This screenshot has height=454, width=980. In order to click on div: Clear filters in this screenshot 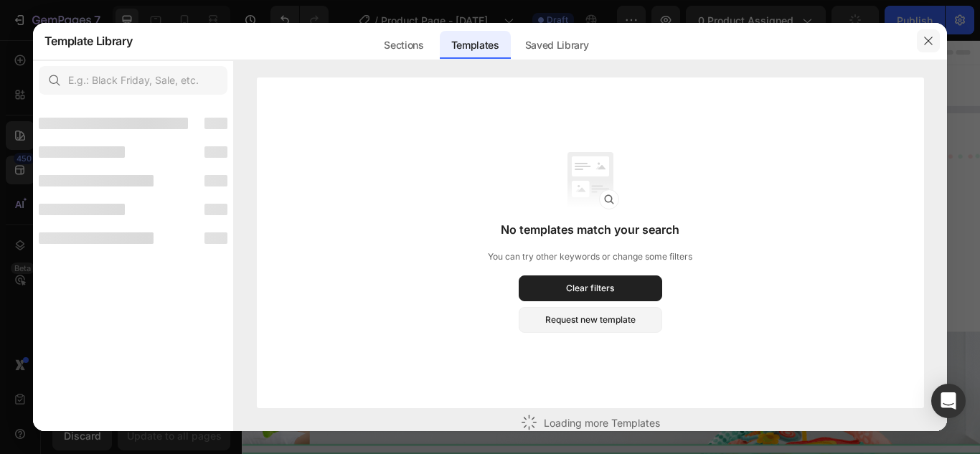, I will do `click(590, 288)`.